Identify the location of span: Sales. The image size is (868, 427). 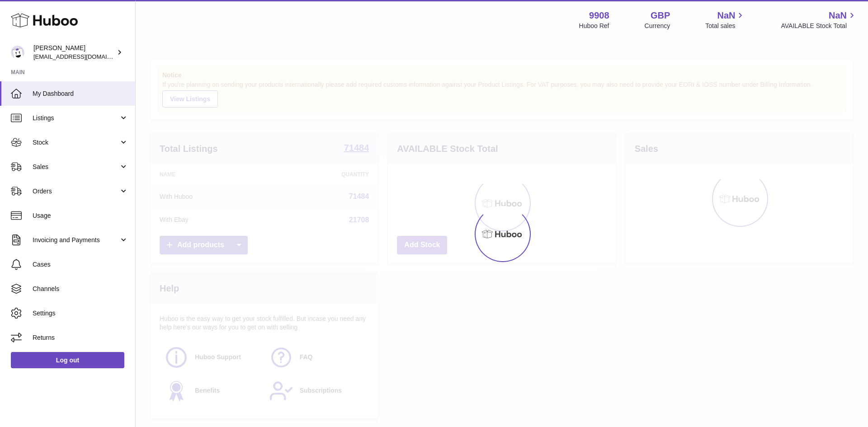
(76, 167).